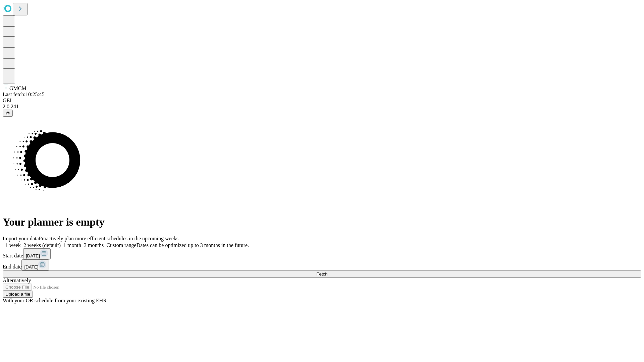 This screenshot has width=644, height=362. Describe the element at coordinates (17, 280) in the screenshot. I see `span: Alternatively` at that location.